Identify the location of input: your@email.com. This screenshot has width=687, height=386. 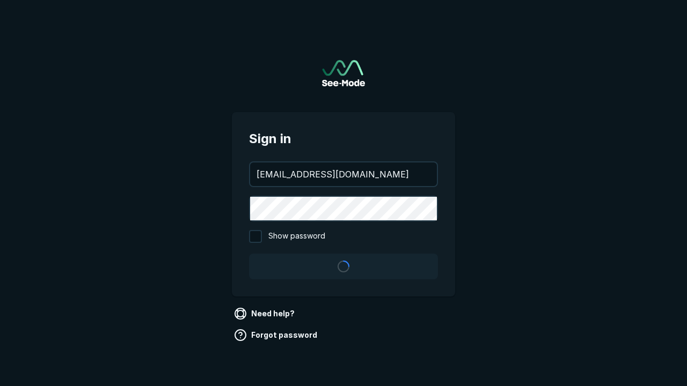
(343, 174).